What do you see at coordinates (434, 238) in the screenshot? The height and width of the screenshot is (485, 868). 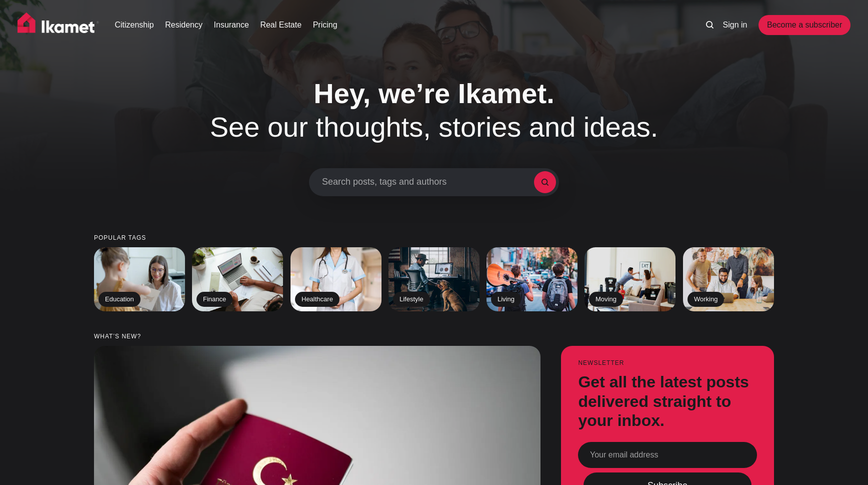 I see `small: Popular tags` at bounding box center [434, 238].